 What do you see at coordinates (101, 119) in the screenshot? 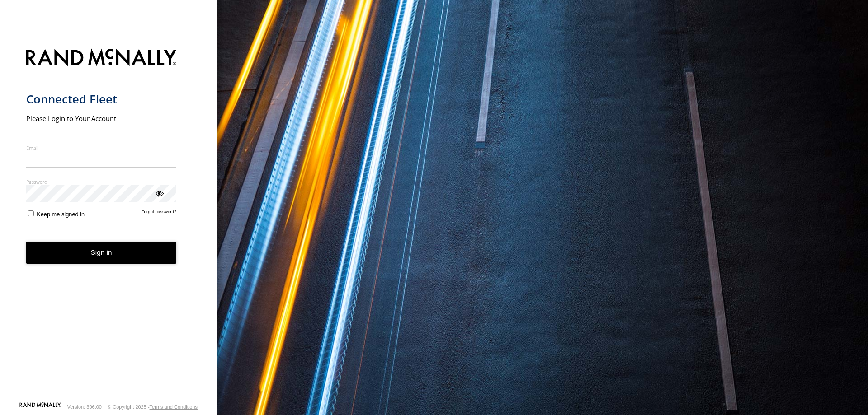
I see `h2: Please Login to Your Account` at bounding box center [101, 119].